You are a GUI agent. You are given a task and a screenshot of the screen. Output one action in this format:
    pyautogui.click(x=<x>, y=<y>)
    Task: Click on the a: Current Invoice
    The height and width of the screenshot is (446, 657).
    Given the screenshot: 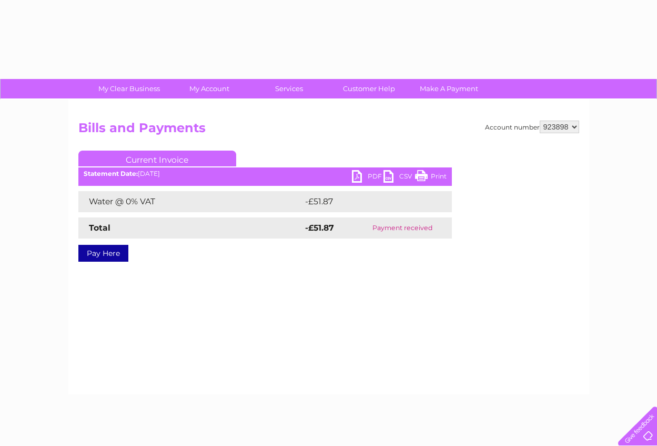 What is the action you would take?
    pyautogui.click(x=157, y=158)
    